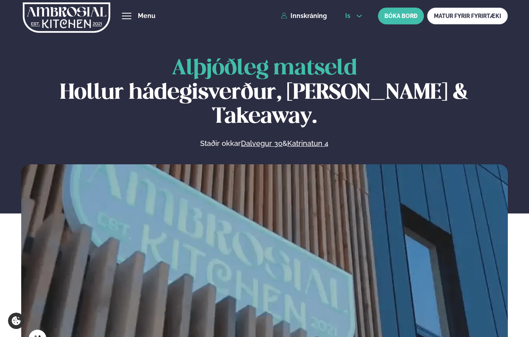 This screenshot has width=529, height=337. Describe the element at coordinates (265, 144) in the screenshot. I see `p: Staðir okkar &` at that location.